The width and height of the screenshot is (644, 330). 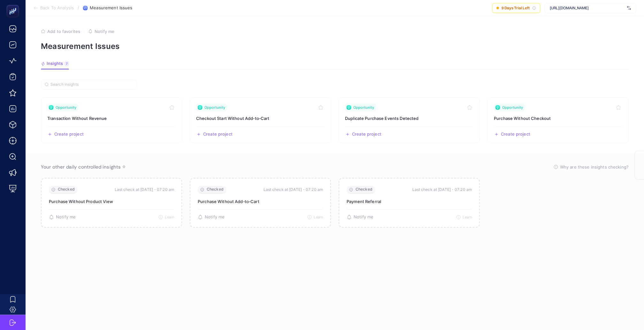 I want to click on span: Insights, so click(x=55, y=64).